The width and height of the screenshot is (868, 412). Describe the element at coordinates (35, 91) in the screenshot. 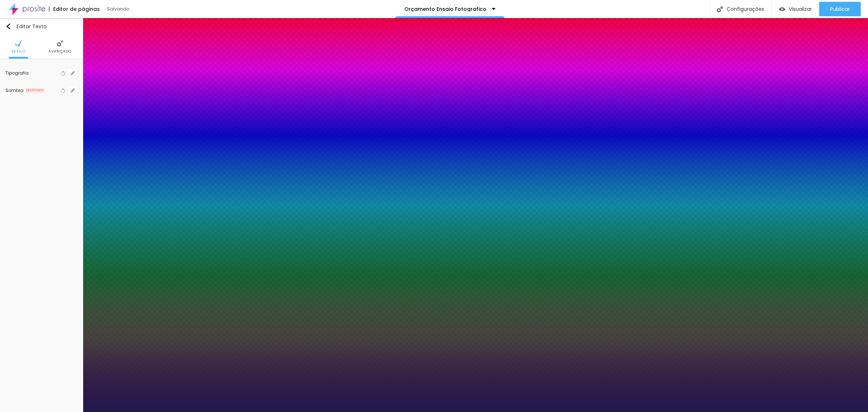

I see `span: DESATIVADO` at that location.